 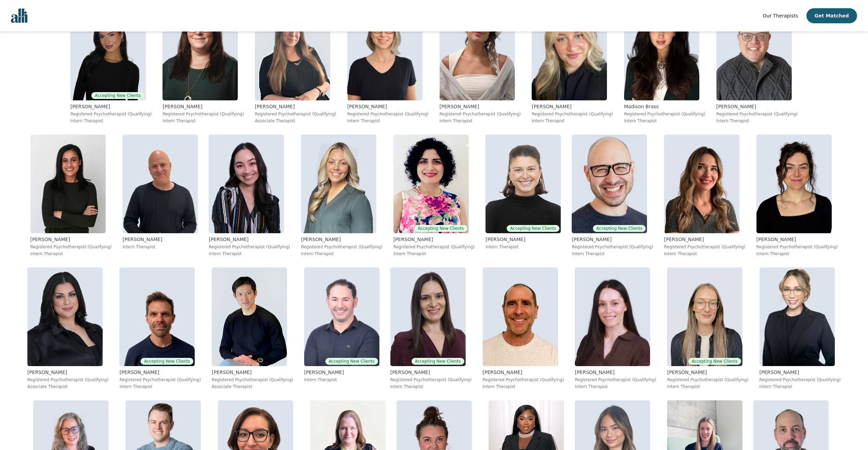 What do you see at coordinates (68, 184) in the screenshot?
I see `img: Mandeep_Lalli` at bounding box center [68, 184].